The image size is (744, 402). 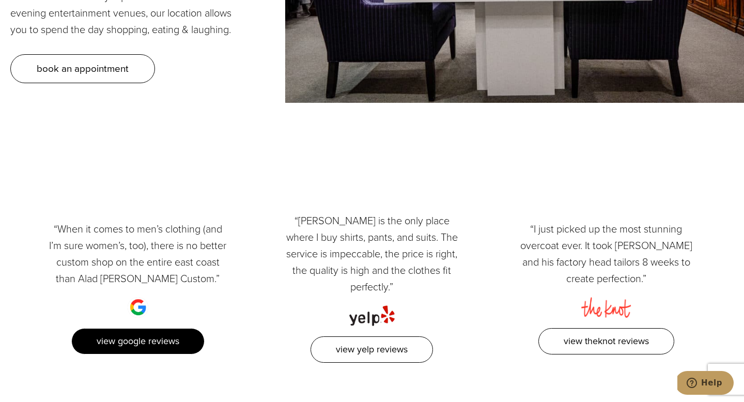 I want to click on img: yelp, so click(x=372, y=311).